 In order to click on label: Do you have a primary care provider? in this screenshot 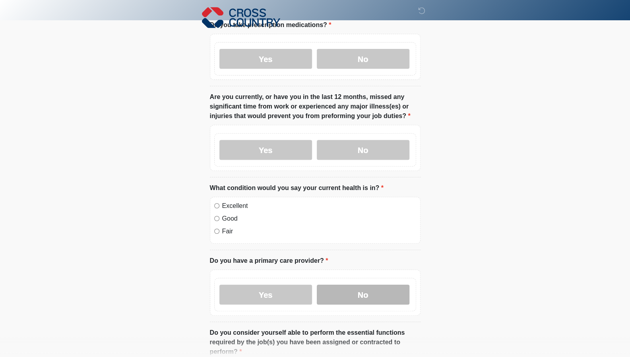, I will do `click(269, 261)`.